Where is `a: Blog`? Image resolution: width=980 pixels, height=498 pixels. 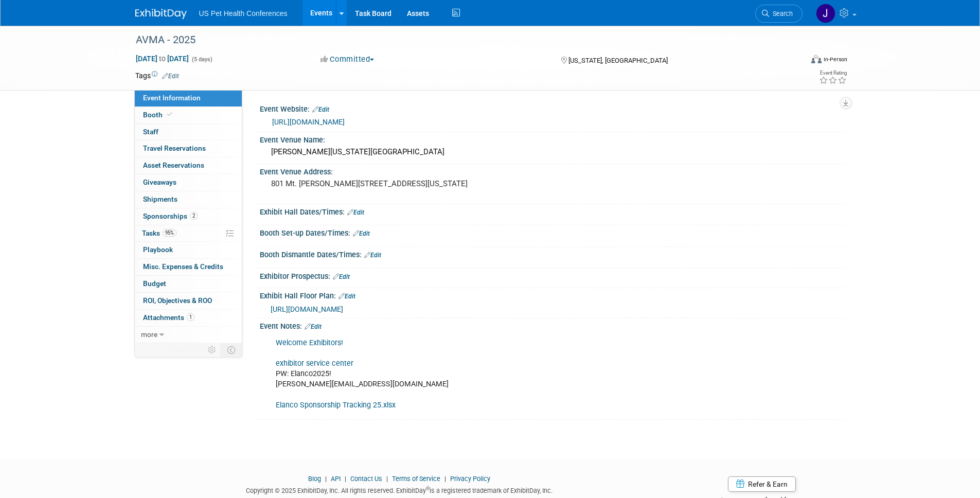 a: Blog is located at coordinates (314, 479).